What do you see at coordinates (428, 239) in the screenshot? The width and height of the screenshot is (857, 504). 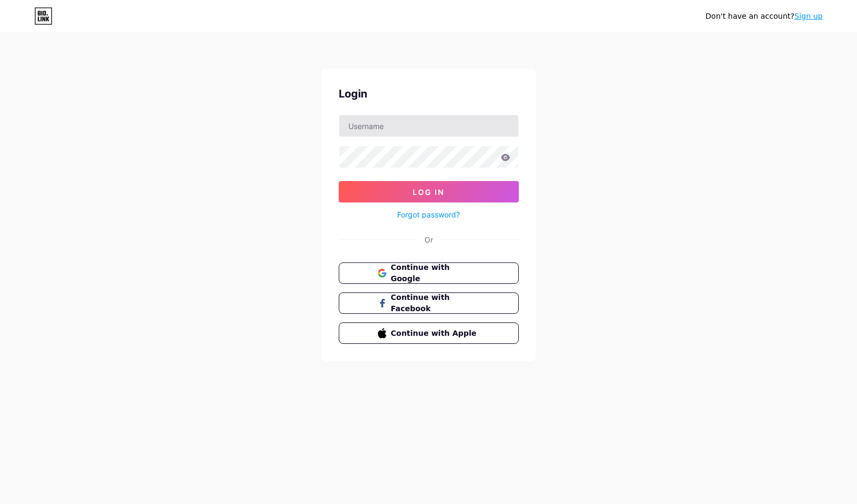 I see `div: Or` at bounding box center [428, 239].